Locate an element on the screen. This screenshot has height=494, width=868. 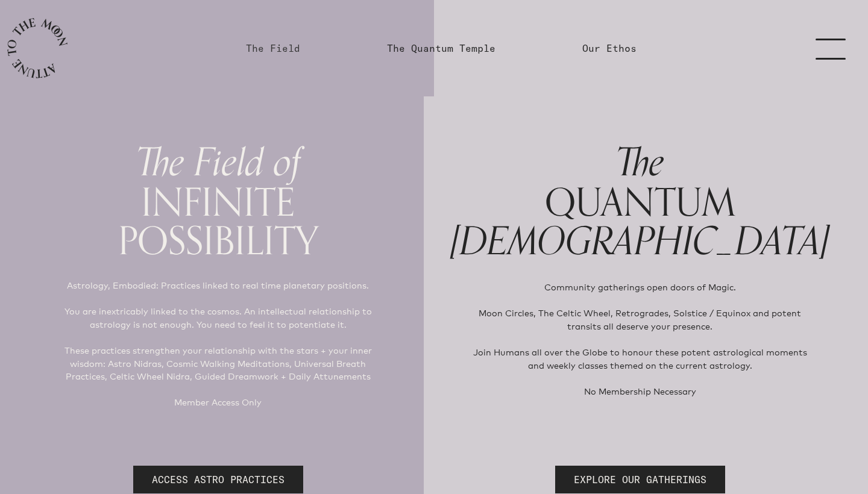
a: The Field is located at coordinates (273, 48).